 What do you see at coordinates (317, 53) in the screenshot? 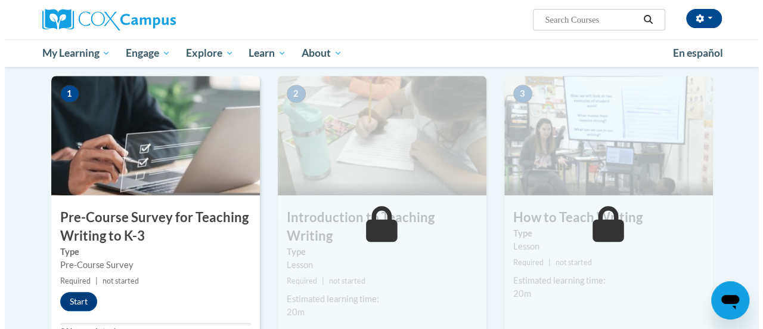
I see `span: About` at bounding box center [317, 53].